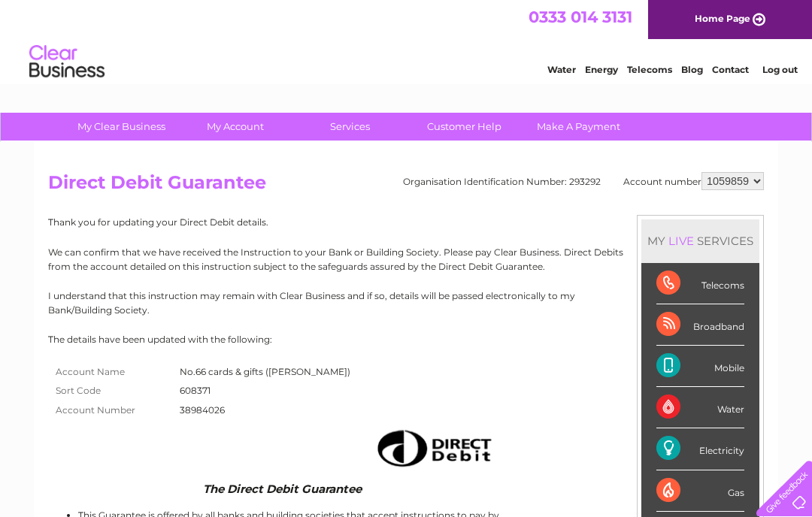 This screenshot has height=517, width=812. Describe the element at coordinates (580, 17) in the screenshot. I see `span: 0333 014 3131` at that location.